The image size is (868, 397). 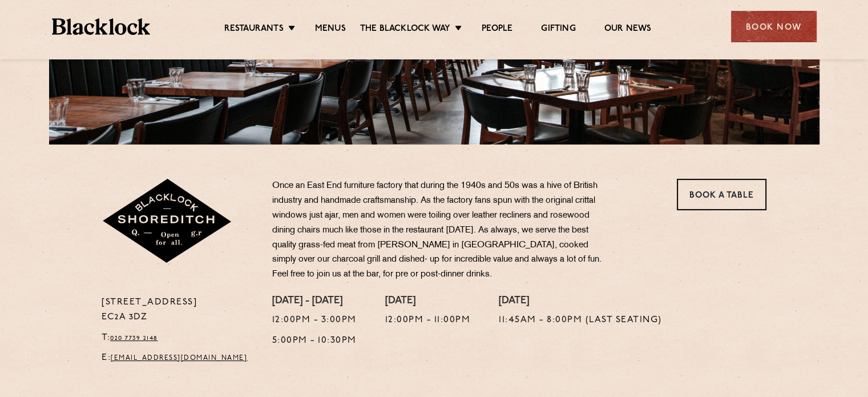 I want to click on img: BL_Textured_Logo-footer-cropped.svg, so click(x=101, y=26).